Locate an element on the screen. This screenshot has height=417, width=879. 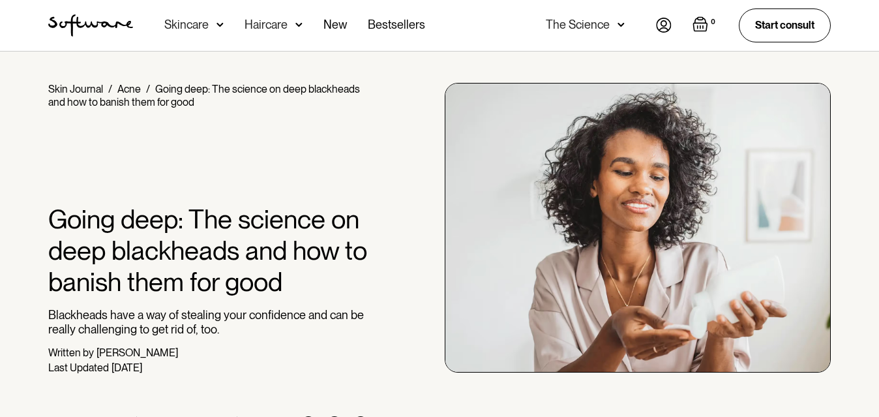
div: 0 is located at coordinates (713, 22).